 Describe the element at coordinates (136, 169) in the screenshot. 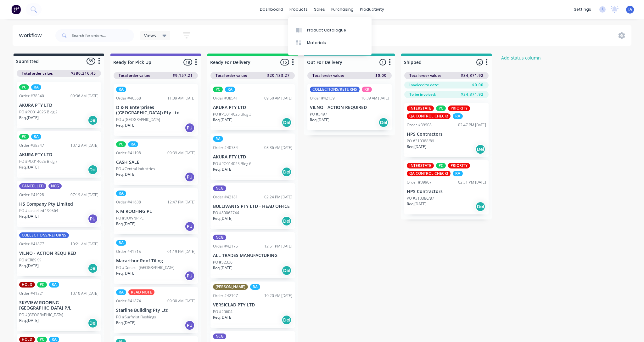

I see `p: PO #Central Industries` at that location.